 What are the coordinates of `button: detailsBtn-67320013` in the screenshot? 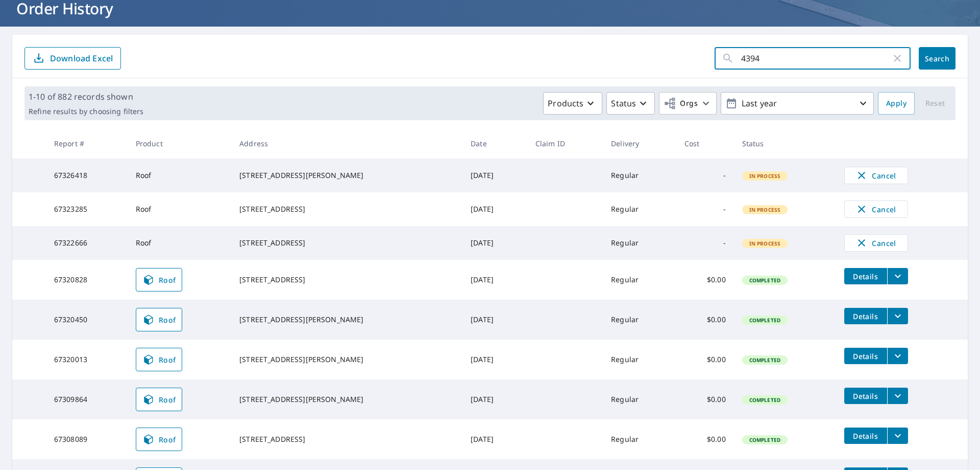 It's located at (866, 356).